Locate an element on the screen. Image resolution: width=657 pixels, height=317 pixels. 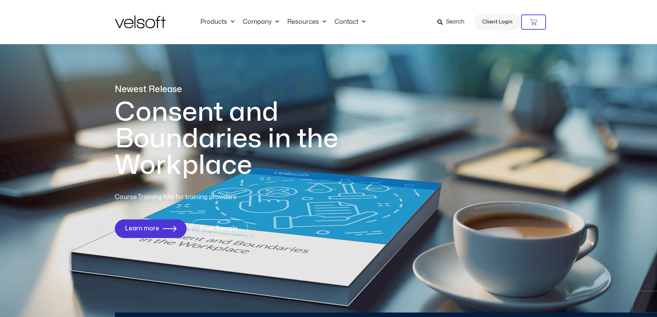
p: Newest Release is located at coordinates (241, 89).